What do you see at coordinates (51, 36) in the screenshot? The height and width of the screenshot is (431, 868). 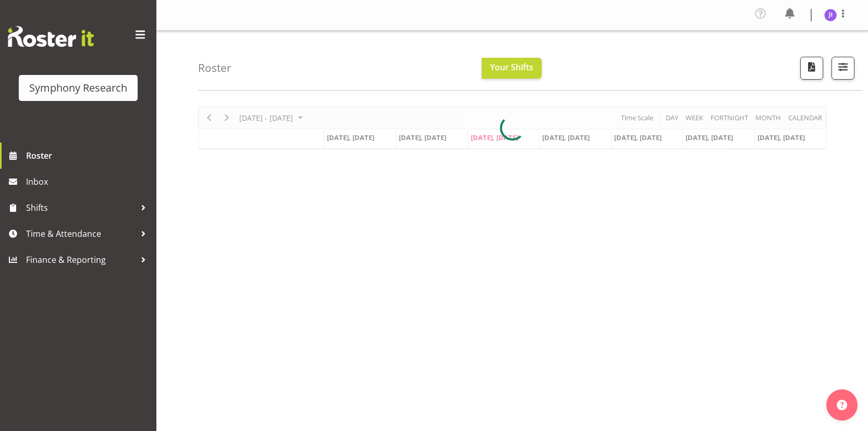 I see `img: Rosterit website logo` at bounding box center [51, 36].